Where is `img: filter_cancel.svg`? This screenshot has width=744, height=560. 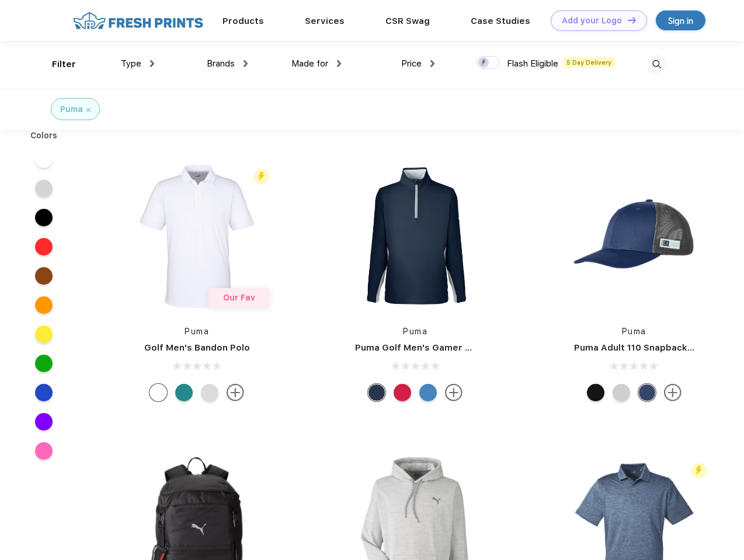 img: filter_cancel.svg is located at coordinates (88, 110).